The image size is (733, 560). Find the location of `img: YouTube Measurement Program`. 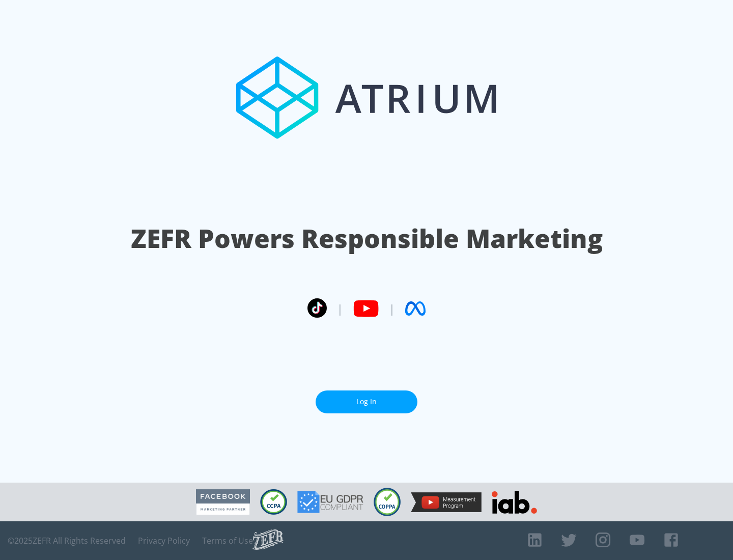

img: YouTube Measurement Program is located at coordinates (446, 502).